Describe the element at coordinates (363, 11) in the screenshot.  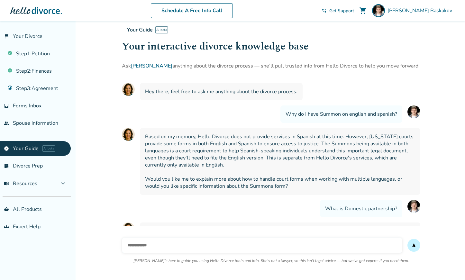
I see `span: shopping_cart` at that location.